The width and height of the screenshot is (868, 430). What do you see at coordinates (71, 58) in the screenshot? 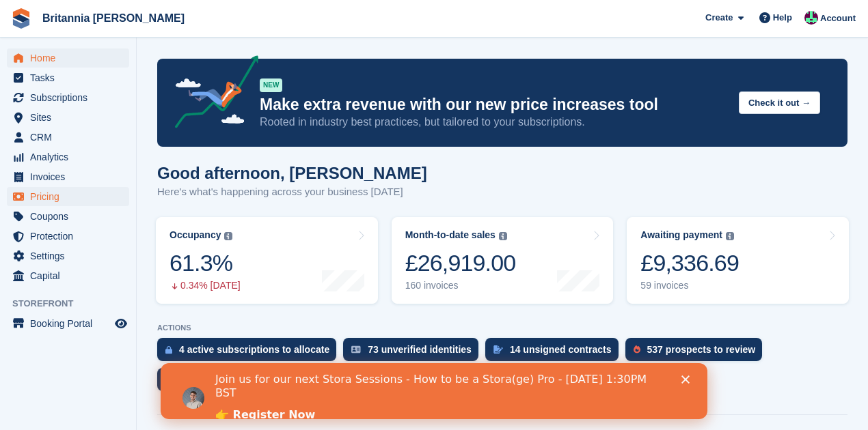
I see `span: Home` at bounding box center [71, 58].